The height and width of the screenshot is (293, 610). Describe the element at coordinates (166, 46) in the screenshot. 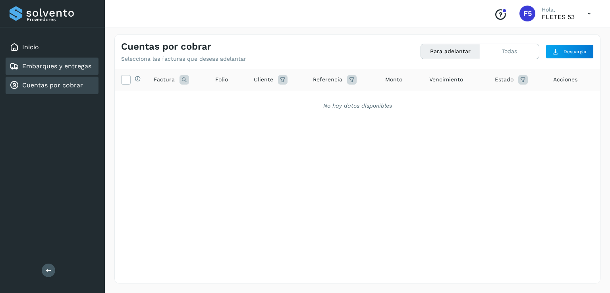

I see `h4: Cuentas por cobrar` at that location.